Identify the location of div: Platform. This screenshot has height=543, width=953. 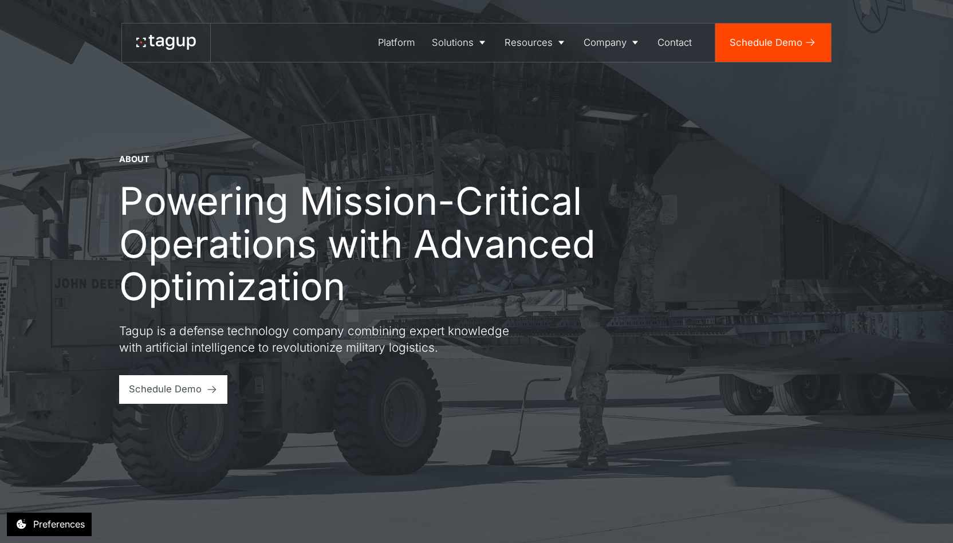
(396, 42).